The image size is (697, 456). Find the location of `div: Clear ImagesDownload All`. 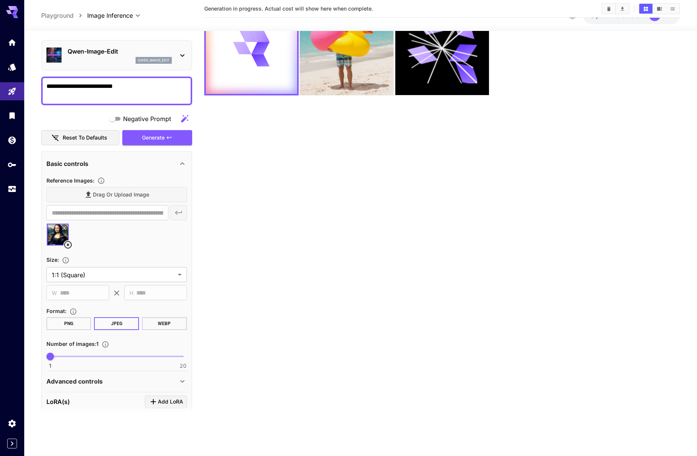

div: Clear ImagesDownload All is located at coordinates (615, 9).